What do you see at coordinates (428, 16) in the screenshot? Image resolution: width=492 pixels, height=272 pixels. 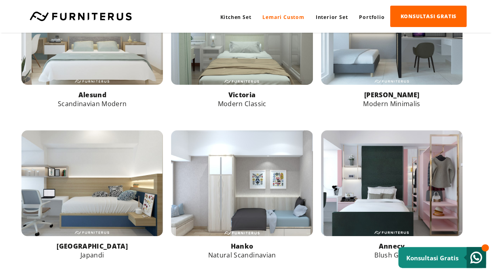 I see `a: KONSULTASI GRATIS` at bounding box center [428, 16].